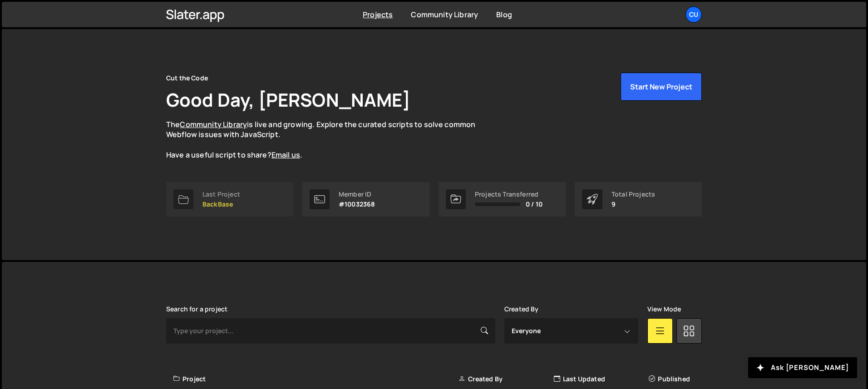 This screenshot has width=868, height=389. What do you see at coordinates (286, 154) in the screenshot?
I see `a: Email us` at bounding box center [286, 154].